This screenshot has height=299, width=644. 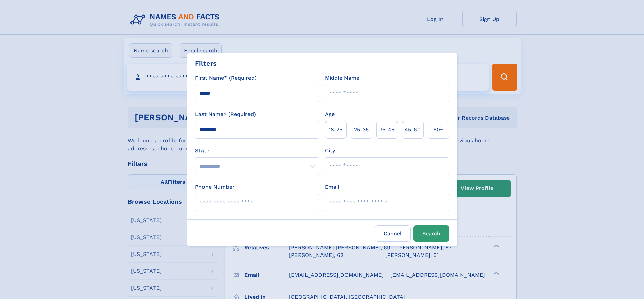 I want to click on label: Middle Name, so click(x=342, y=78).